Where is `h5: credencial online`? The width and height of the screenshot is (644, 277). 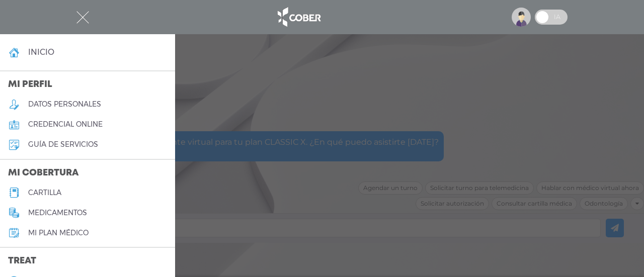
h5: credencial online is located at coordinates (66, 124).